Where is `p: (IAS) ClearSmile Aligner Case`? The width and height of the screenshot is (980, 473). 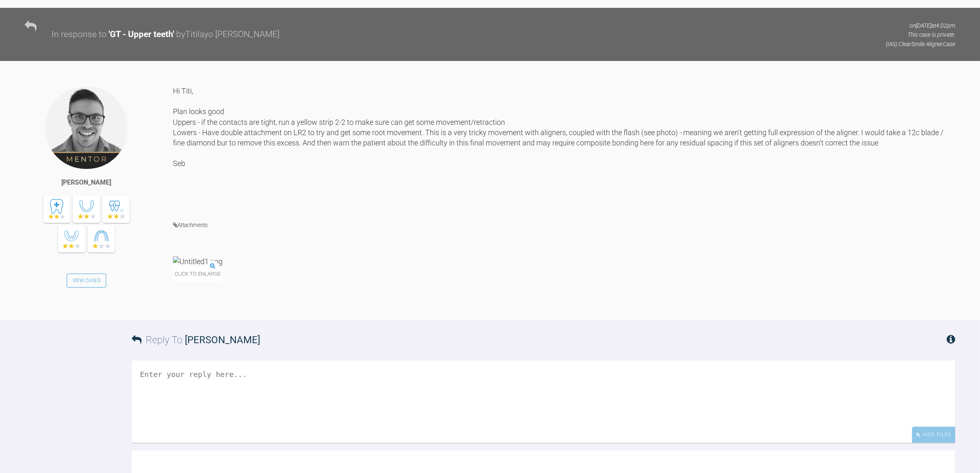 p: (IAS) ClearSmile Aligner Case is located at coordinates (920, 44).